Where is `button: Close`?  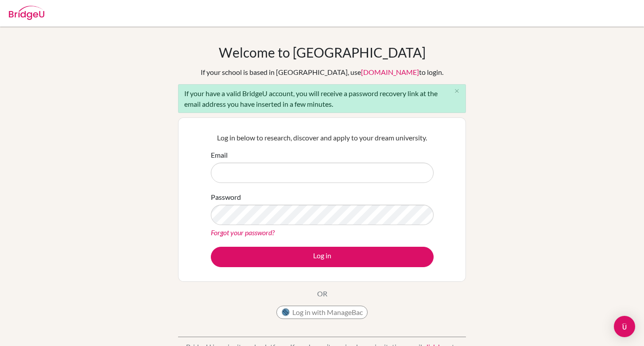
button: Close is located at coordinates (457, 91).